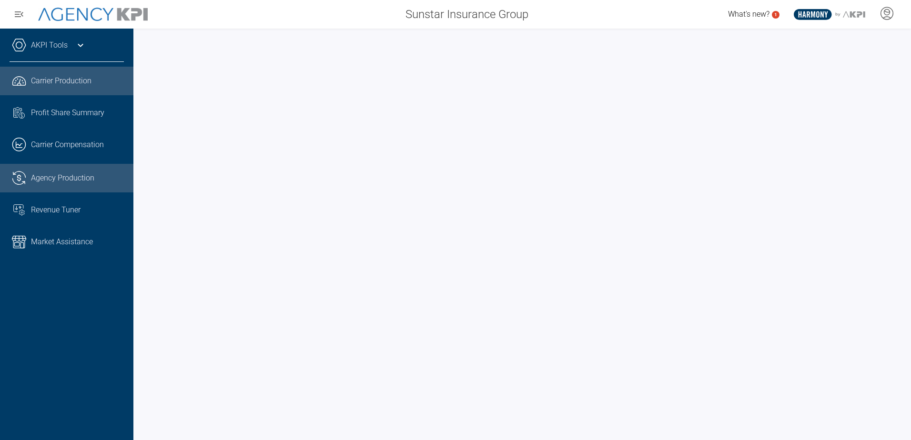  Describe the element at coordinates (56, 210) in the screenshot. I see `span: Revenue Tuner` at that location.